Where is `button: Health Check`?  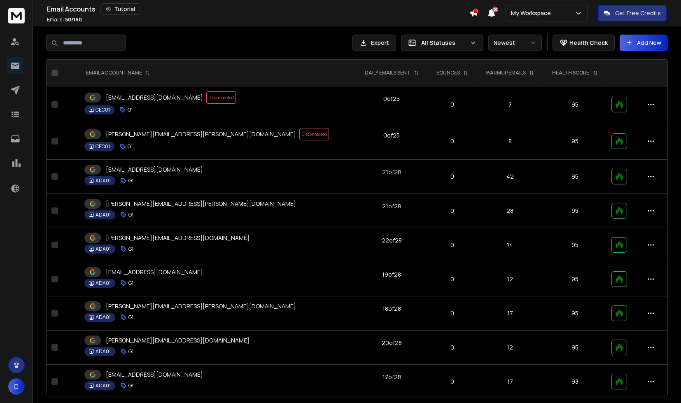 button: Health Check is located at coordinates (584, 43).